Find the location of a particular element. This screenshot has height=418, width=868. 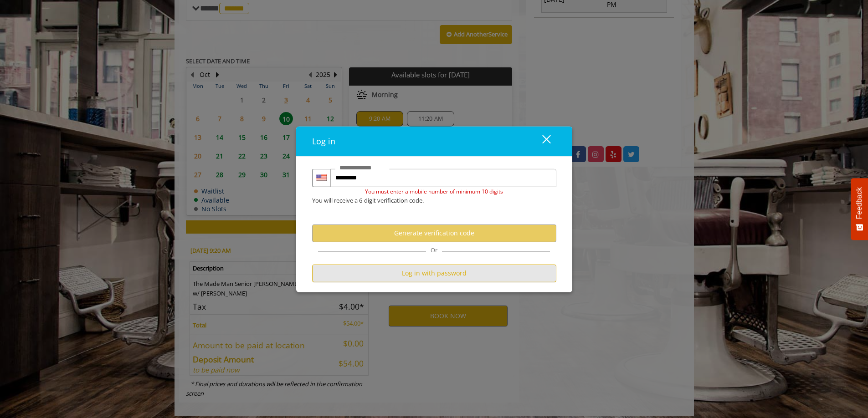

div: close dialog is located at coordinates (541, 141).